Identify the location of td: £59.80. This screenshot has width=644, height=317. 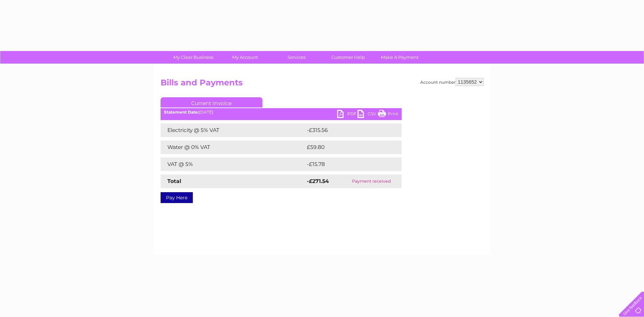
(347, 147).